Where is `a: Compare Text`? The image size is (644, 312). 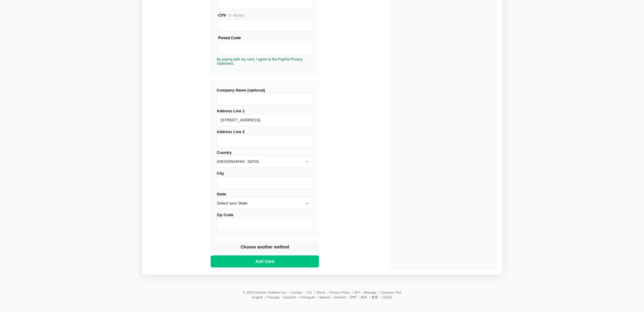
a: Compare Text is located at coordinates (391, 292).